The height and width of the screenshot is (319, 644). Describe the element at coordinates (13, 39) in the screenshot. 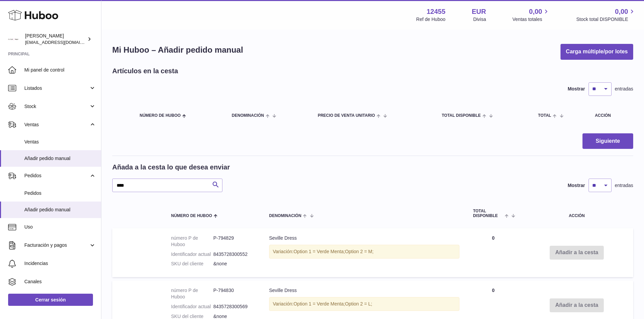

I see `img: pedidos@glowrias.com` at that location.